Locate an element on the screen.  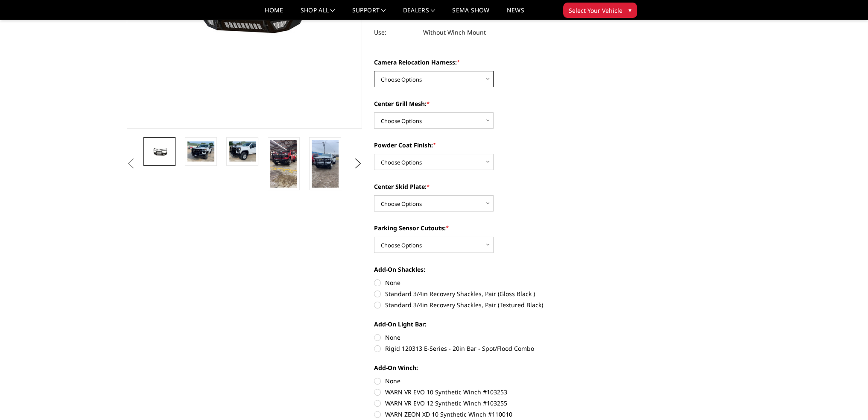
label: Add-On Winch: is located at coordinates (492, 368).